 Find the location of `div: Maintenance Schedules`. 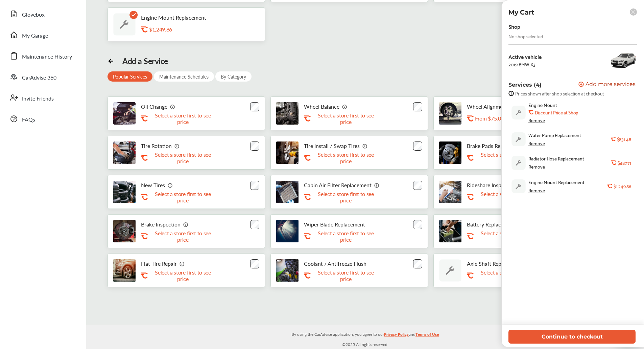

div: Maintenance Schedules is located at coordinates (184, 76).